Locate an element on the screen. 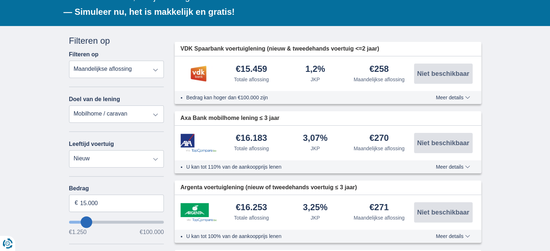 The image size is (550, 251). div: Filteren op is located at coordinates (116, 41).